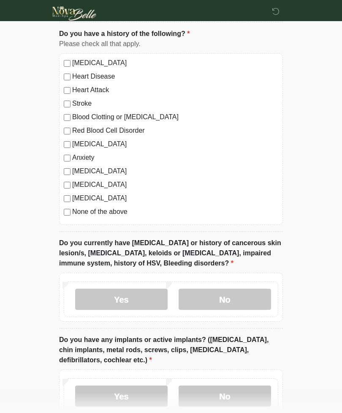 The height and width of the screenshot is (413, 342). I want to click on label: Anxiety, so click(175, 158).